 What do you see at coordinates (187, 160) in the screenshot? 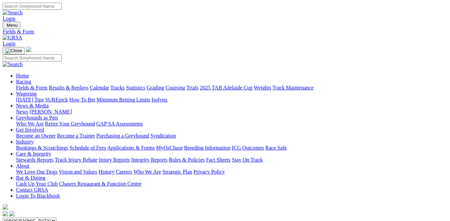
I see `a: Rules & Policies` at bounding box center [187, 160].